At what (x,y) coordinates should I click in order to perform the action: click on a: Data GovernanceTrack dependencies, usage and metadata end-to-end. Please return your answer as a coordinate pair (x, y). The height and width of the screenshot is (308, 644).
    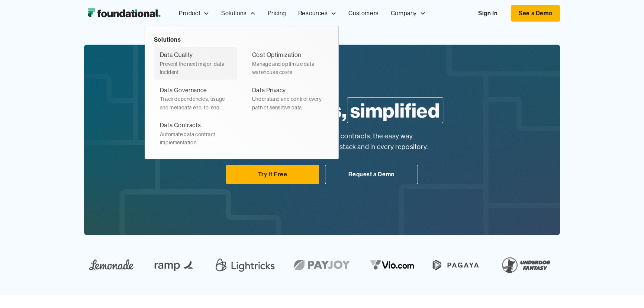
    Looking at the image, I should click on (196, 99).